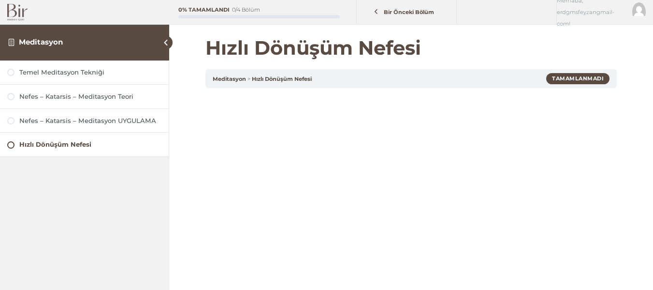  Describe the element at coordinates (246, 10) in the screenshot. I see `div: 0/4 Bölüm` at that location.